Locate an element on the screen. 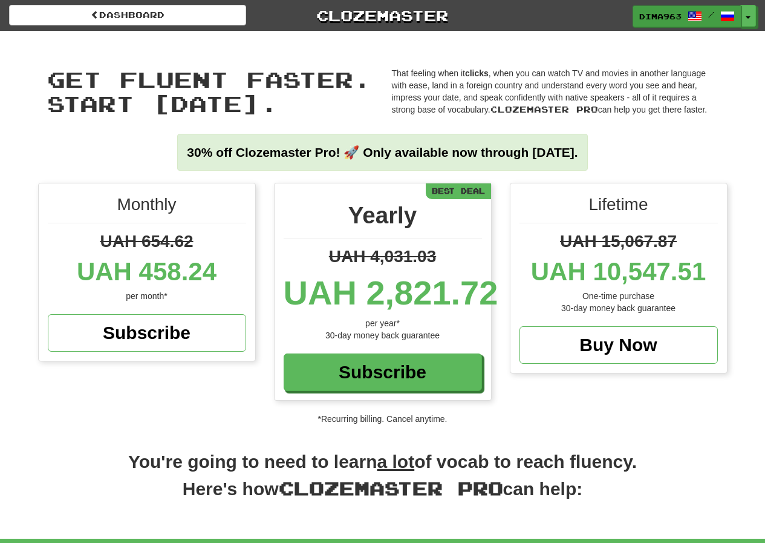 This screenshot has width=765, height=543. div: UAH 458.24 is located at coordinates (147, 272).